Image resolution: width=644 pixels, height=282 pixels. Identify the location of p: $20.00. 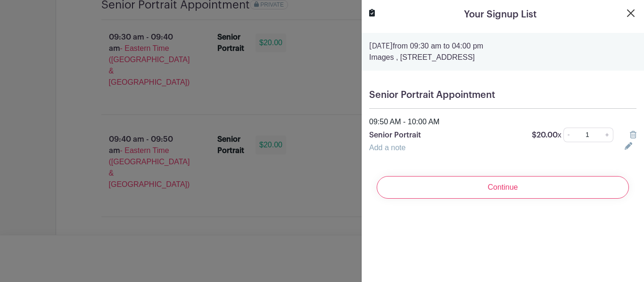
(546, 135).